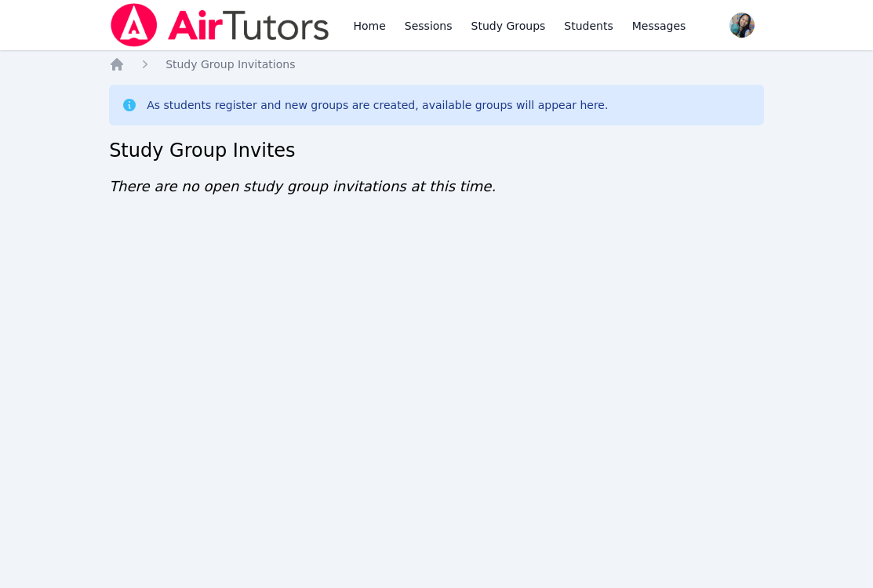 The height and width of the screenshot is (588, 873). Describe the element at coordinates (302, 186) in the screenshot. I see `span: There are no open study group invitations at this time.` at that location.